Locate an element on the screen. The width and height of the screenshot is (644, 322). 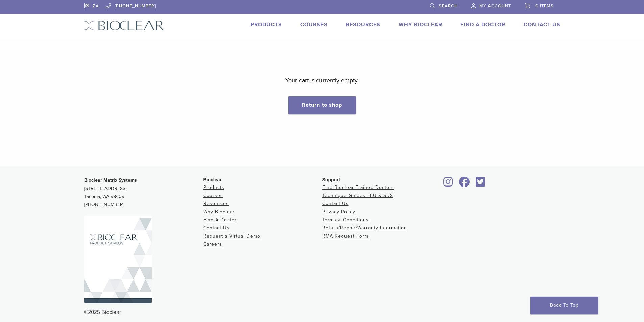
a: Return to shop is located at coordinates (322, 105).